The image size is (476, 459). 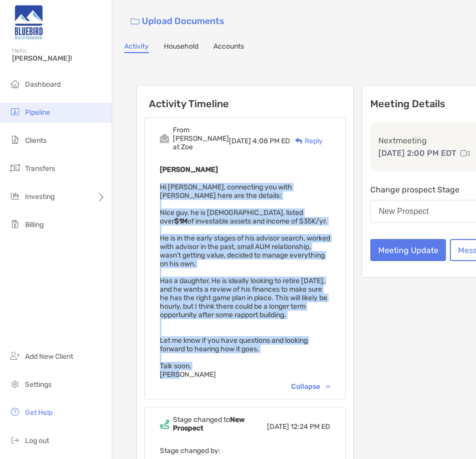 I want to click on span: Pipeline, so click(x=38, y=113).